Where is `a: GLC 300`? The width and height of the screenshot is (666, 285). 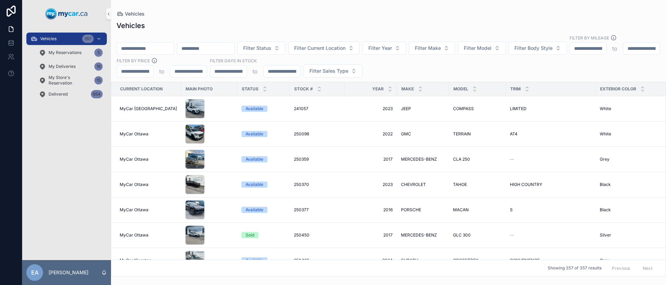 a: GLC 300 is located at coordinates (477, 235).